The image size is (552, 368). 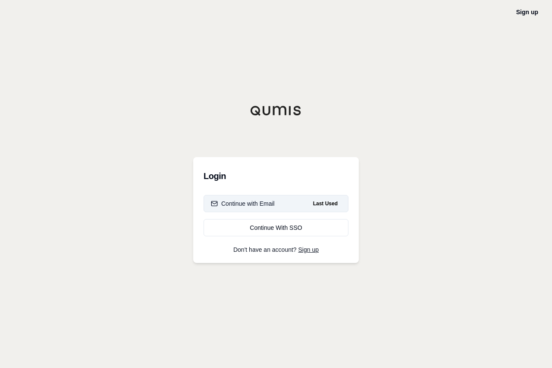 I want to click on div: Continue with Email, so click(x=243, y=204).